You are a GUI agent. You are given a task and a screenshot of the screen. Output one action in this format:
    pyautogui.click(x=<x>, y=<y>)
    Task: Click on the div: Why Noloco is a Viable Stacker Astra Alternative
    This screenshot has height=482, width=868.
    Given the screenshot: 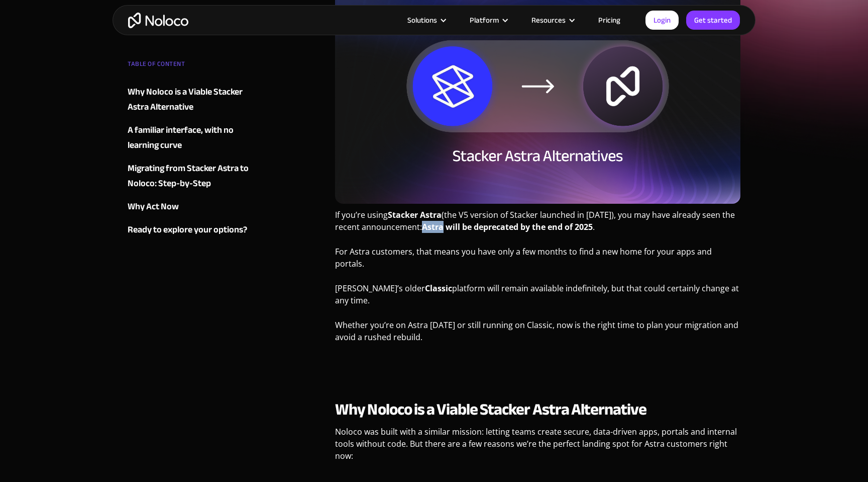 What is the action you would take?
    pyautogui.click(x=189, y=100)
    